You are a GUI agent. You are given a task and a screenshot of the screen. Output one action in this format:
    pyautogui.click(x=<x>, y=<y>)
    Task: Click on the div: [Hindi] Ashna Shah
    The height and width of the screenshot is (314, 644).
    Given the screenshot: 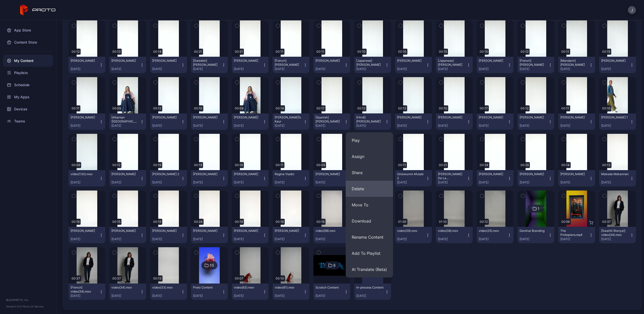 What is the action you would take?
    pyautogui.click(x=370, y=120)
    